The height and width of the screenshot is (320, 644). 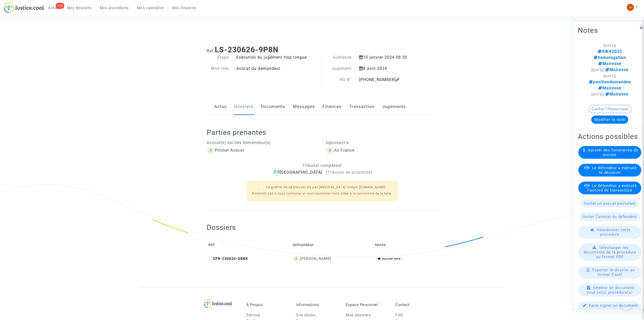 I want to click on img: jc-logo.svg, so click(x=24, y=7).